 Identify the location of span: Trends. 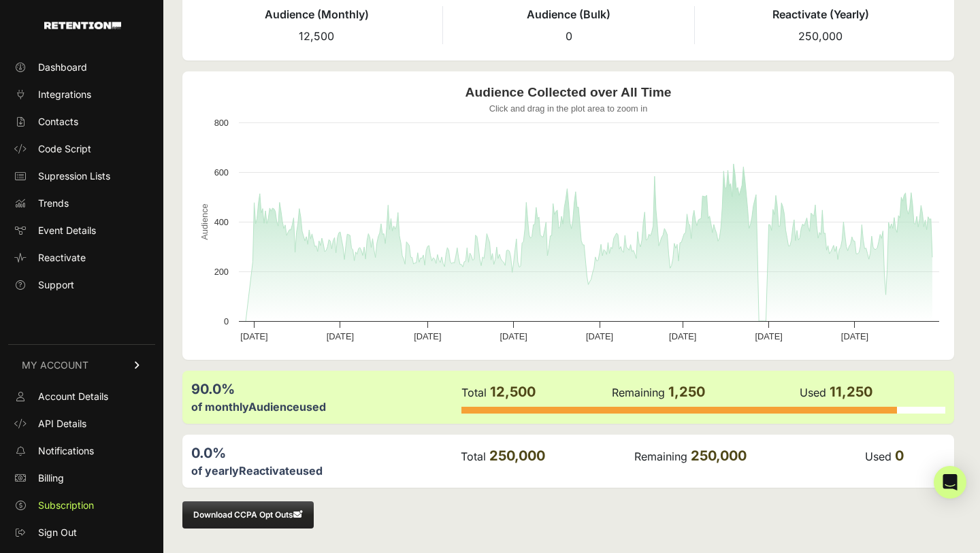
(53, 203).